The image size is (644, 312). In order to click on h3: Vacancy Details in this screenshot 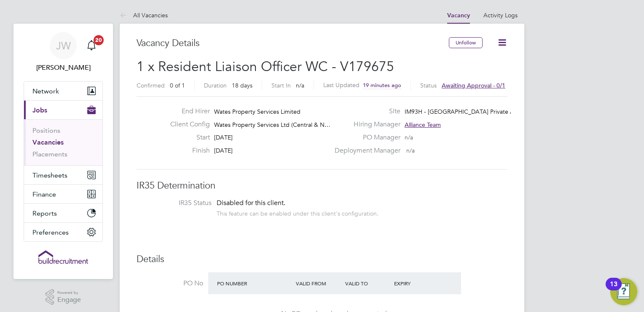, I will do `click(293, 43)`.